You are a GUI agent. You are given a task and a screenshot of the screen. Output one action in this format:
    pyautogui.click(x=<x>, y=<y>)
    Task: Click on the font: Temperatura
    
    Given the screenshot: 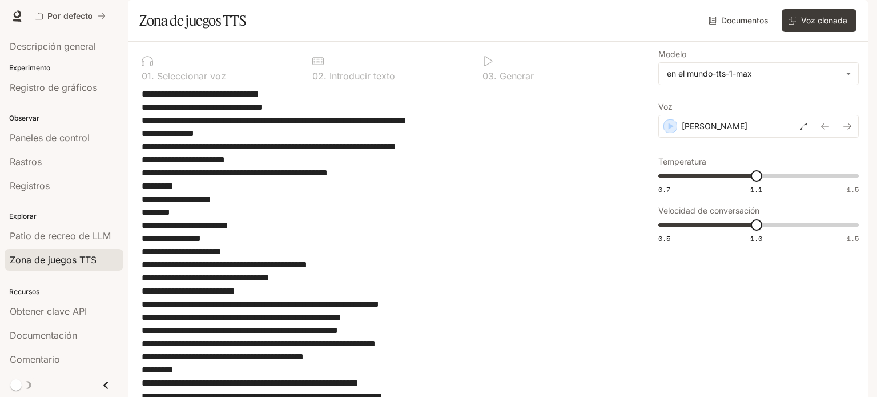 What is the action you would take?
    pyautogui.click(x=682, y=161)
    